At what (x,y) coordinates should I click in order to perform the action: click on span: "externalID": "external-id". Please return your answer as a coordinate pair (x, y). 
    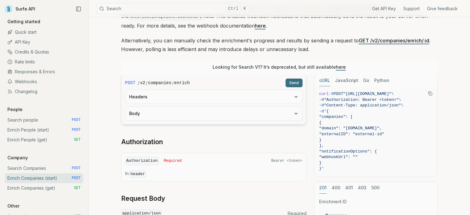
    Looking at the image, I should click on (352, 134).